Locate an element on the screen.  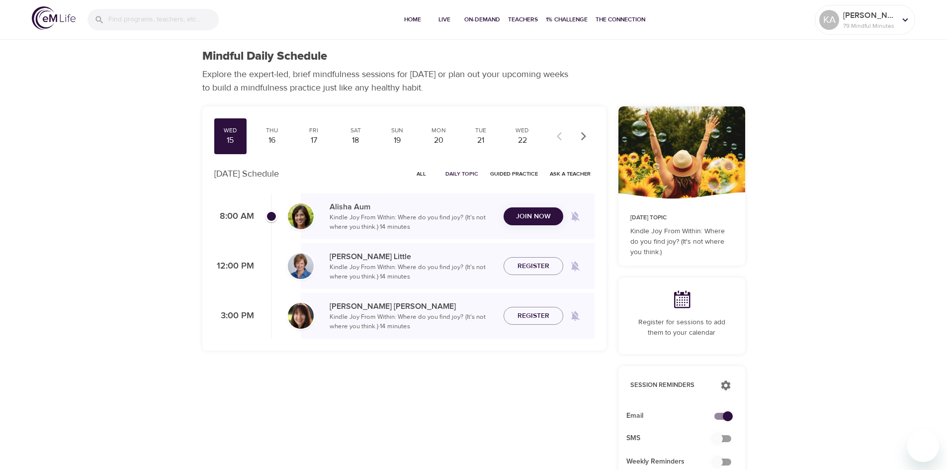
div: KA is located at coordinates (829, 20).